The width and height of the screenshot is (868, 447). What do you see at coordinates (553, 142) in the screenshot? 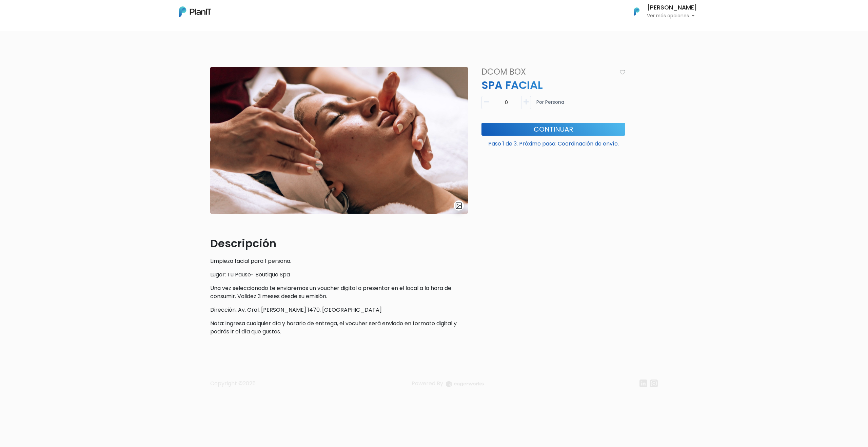
I see `p: Paso 1 de 3. Próximo paso: Coordinación de envío.` at bounding box center [553, 142].